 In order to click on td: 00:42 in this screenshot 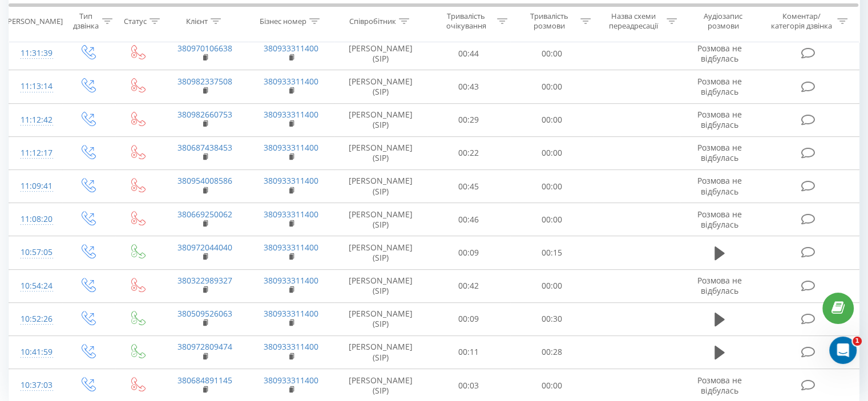, I will do `click(469, 286)`.